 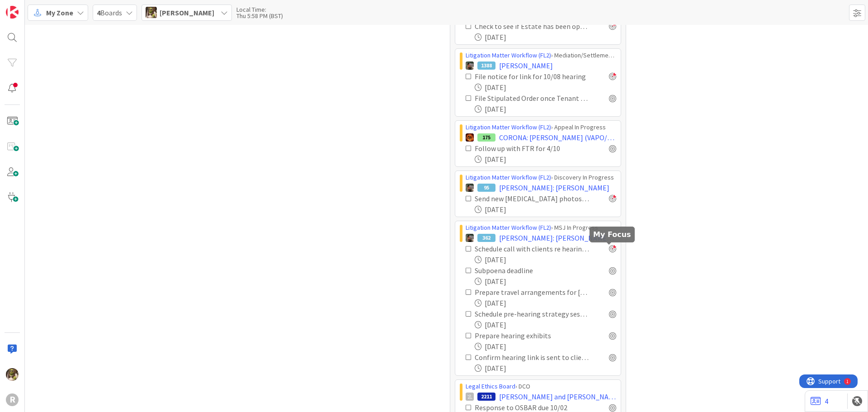 I want to click on div: › MSJ In Progress, so click(x=541, y=228).